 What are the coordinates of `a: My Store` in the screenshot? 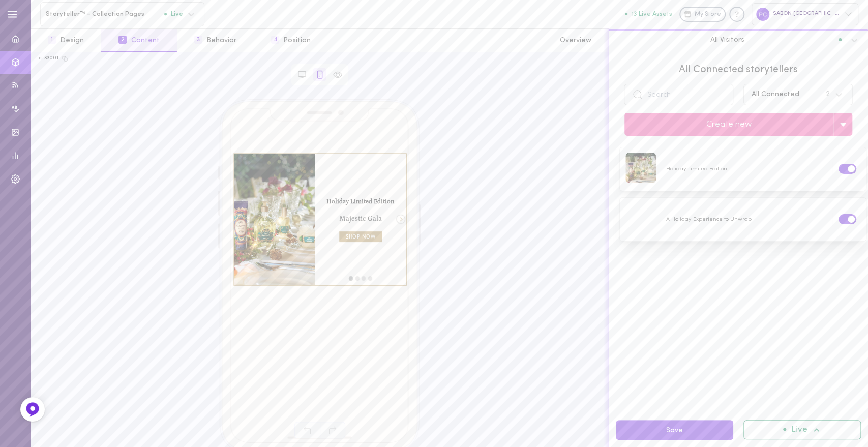 It's located at (702, 14).